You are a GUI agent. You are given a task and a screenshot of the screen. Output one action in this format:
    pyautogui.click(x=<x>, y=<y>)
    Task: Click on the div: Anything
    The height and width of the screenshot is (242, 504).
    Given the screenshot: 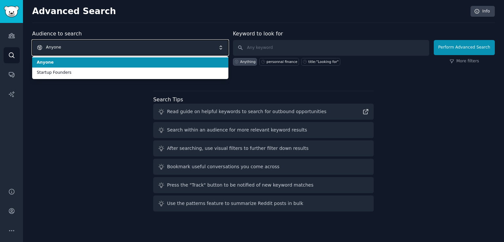 What is the action you would take?
    pyautogui.click(x=248, y=62)
    